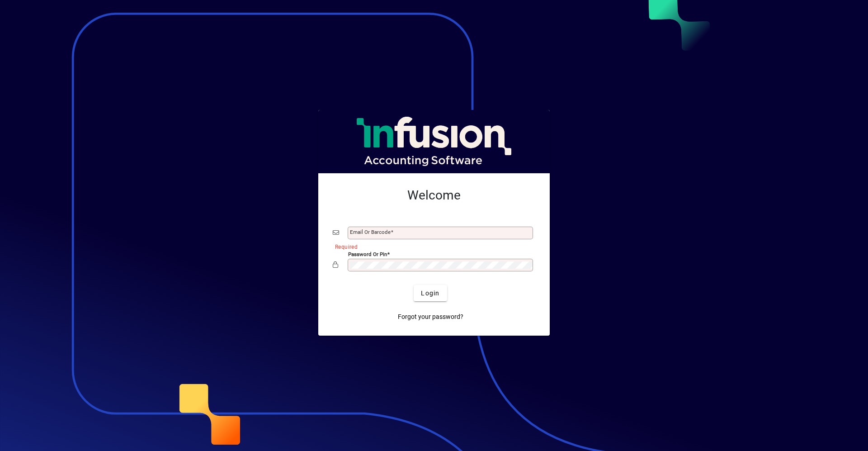 The width and height of the screenshot is (868, 451). What do you see at coordinates (431, 293) in the screenshot?
I see `button: Login` at bounding box center [431, 293].